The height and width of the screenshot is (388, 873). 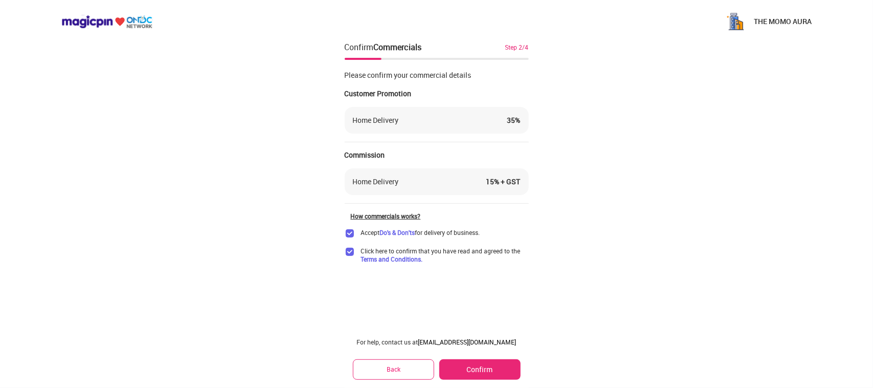 I want to click on div: Accept for delivery of business., so click(x=420, y=232).